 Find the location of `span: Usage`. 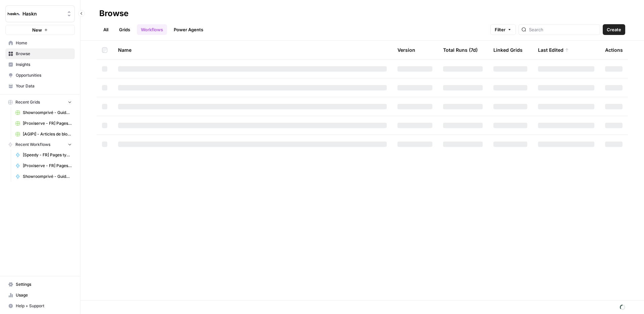

span: Usage is located at coordinates (43, 295).